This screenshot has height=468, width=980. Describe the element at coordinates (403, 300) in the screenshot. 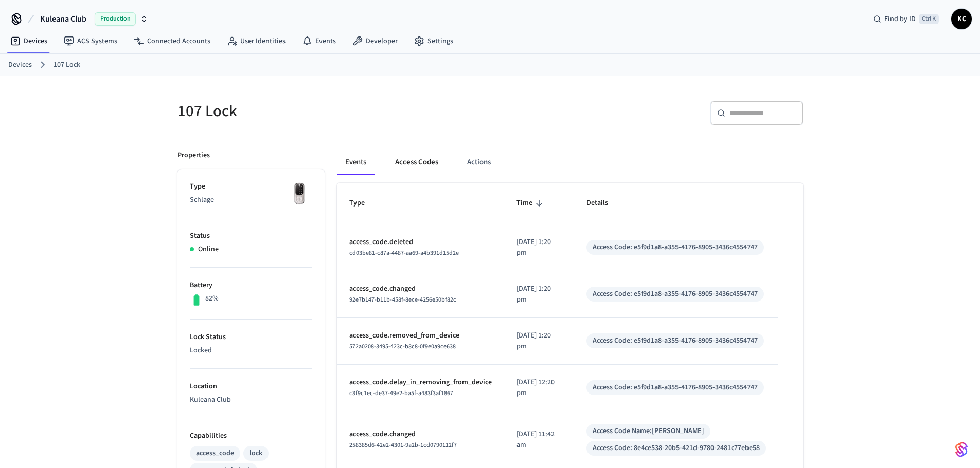

I see `span: 92e7b147-b11b-458f-8ece-4256e50bf82c` at that location.